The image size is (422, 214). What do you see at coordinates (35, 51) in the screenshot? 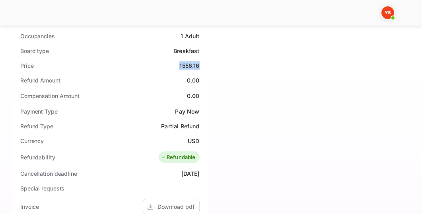
I see `div: Board type` at bounding box center [35, 51].